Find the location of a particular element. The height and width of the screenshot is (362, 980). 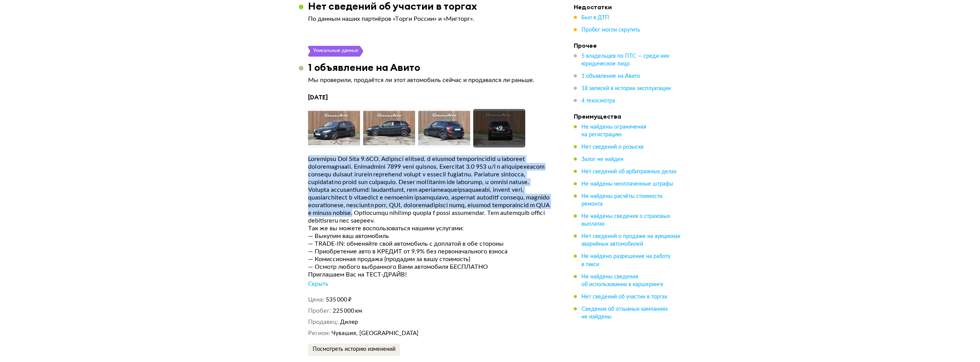

span: Посмотреть историю изменений is located at coordinates (354, 350).